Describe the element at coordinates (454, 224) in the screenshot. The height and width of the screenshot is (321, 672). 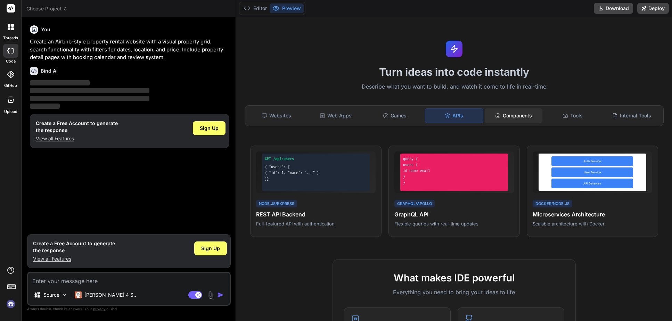
I see `p: Flexible queries with real-time updates` at that location.